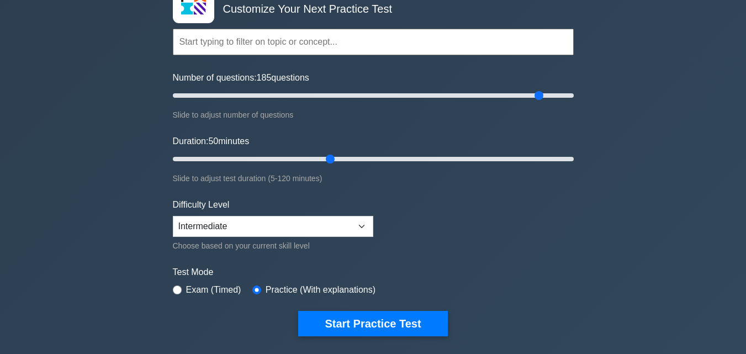 This screenshot has width=746, height=354. I want to click on label: Exam (Timed), so click(214, 290).